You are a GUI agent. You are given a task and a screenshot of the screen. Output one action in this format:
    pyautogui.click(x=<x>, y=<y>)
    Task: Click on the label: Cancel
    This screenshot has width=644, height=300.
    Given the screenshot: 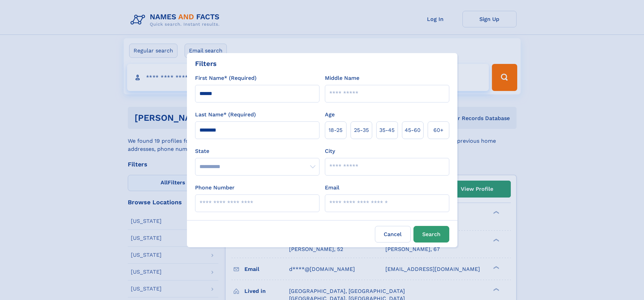 What is the action you would take?
    pyautogui.click(x=393, y=234)
    